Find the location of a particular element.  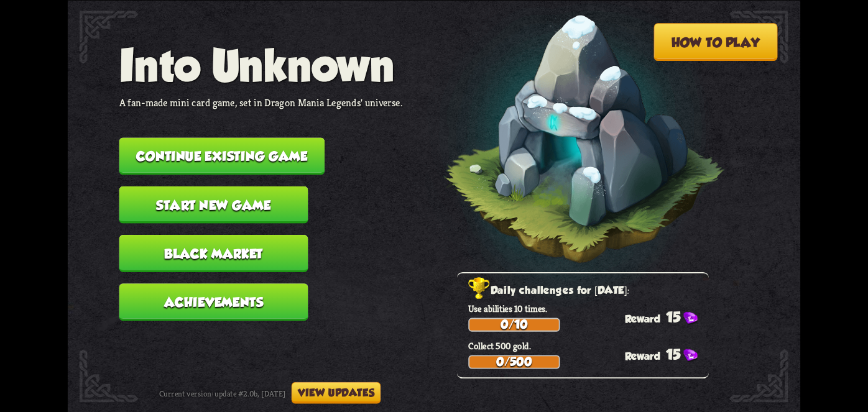

div: 0/10 is located at coordinates (514, 324).